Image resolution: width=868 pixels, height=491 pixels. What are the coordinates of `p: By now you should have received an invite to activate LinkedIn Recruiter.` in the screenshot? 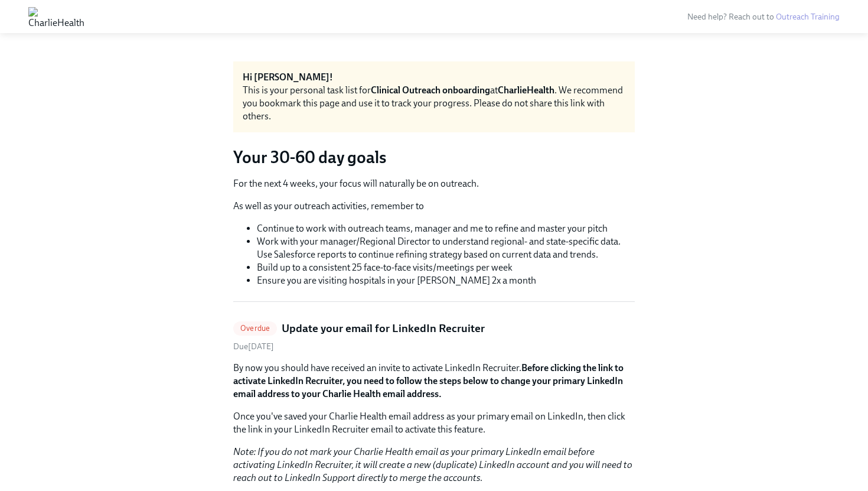 It's located at (434, 381).